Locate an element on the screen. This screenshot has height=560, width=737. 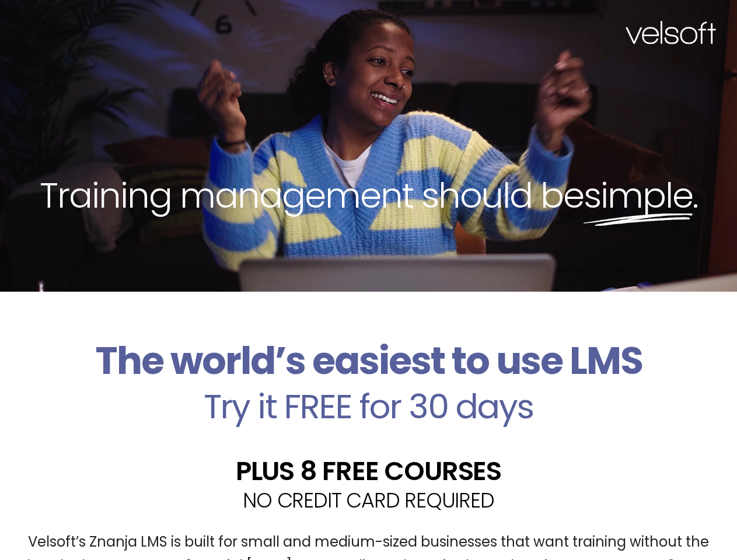
h2: The world’s easiest to use LMS is located at coordinates (368, 361).